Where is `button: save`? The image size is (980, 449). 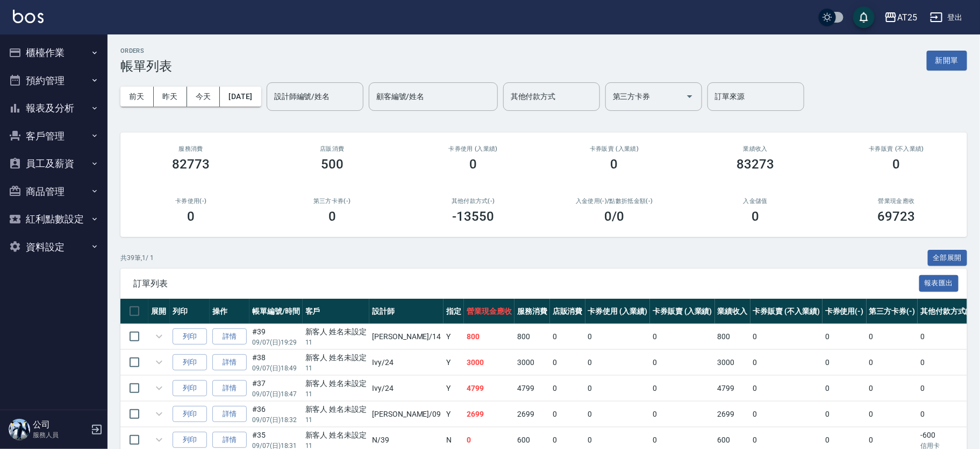 button: save is located at coordinates (864, 18).